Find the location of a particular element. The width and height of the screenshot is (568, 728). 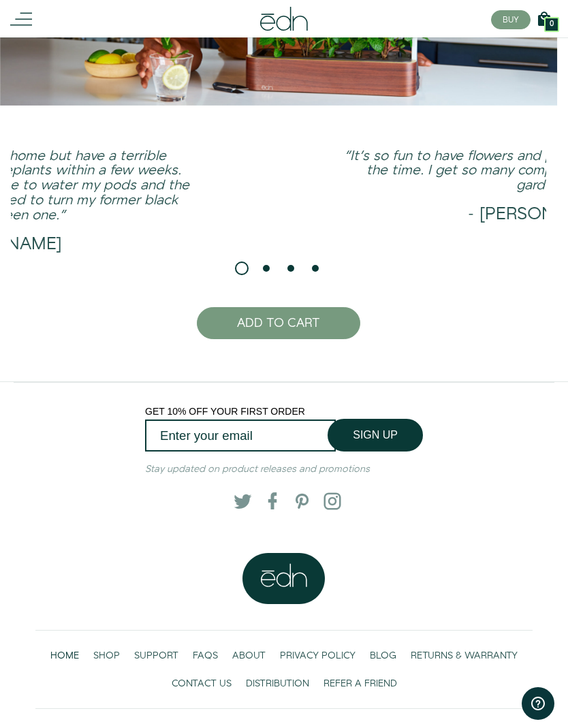

button: ADD TO CART is located at coordinates (278, 323).